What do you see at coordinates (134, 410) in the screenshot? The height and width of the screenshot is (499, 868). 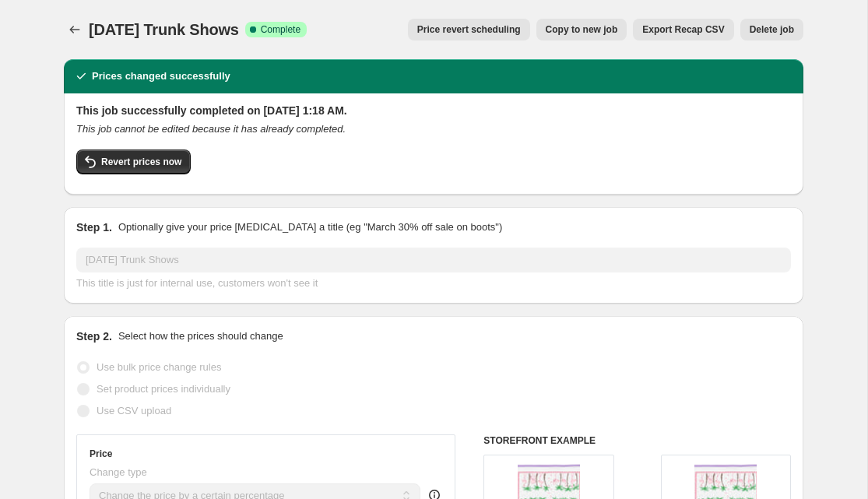 I see `span: Use CSV upload` at bounding box center [134, 410].